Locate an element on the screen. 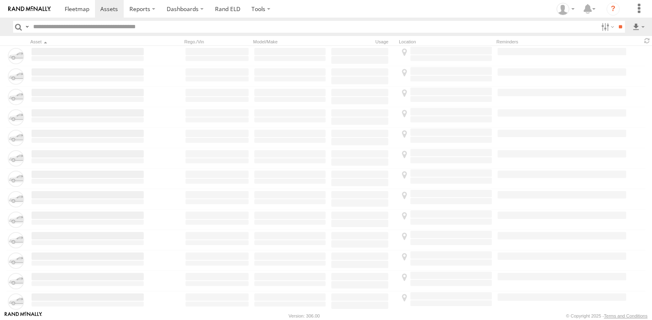 The width and height of the screenshot is (652, 320). label: Search Filter Options is located at coordinates (607, 27).